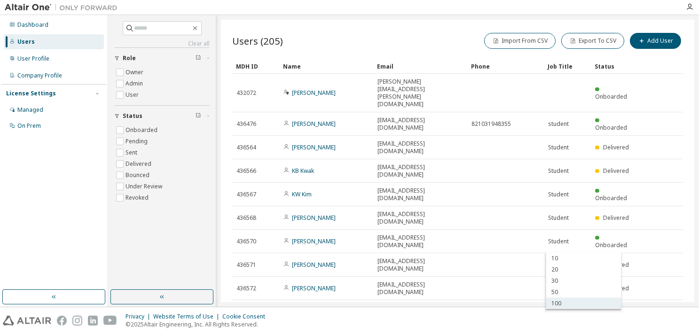 Image resolution: width=699 pixels, height=334 pixels. Describe the element at coordinates (139, 317) in the screenshot. I see `div: Privacy` at that location.